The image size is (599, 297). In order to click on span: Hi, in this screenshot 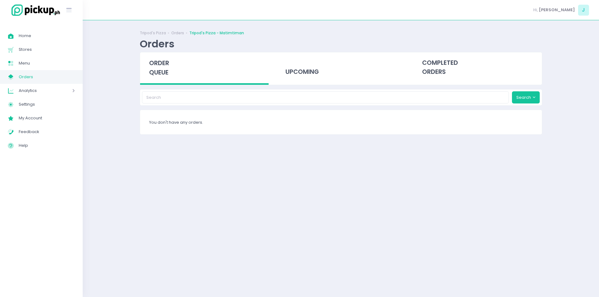, I will do `click(535, 10)`.